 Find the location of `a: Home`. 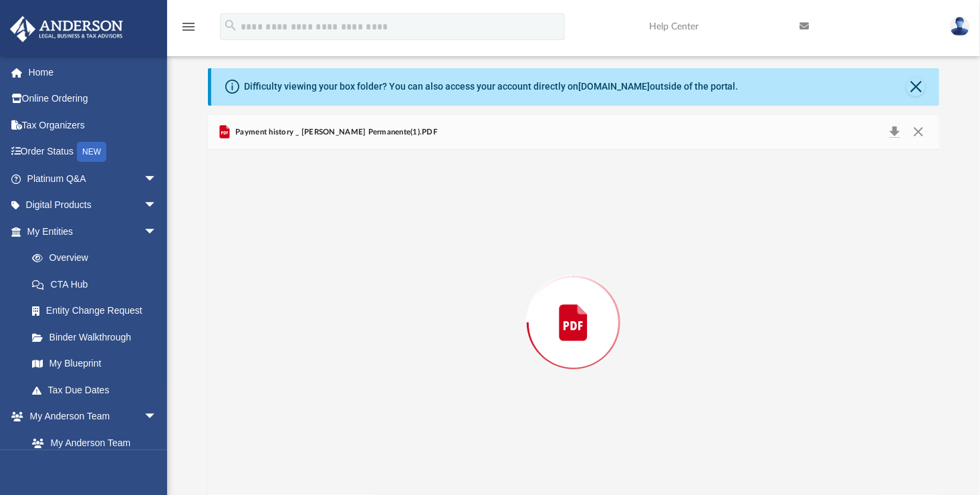

a: Home is located at coordinates (93, 72).